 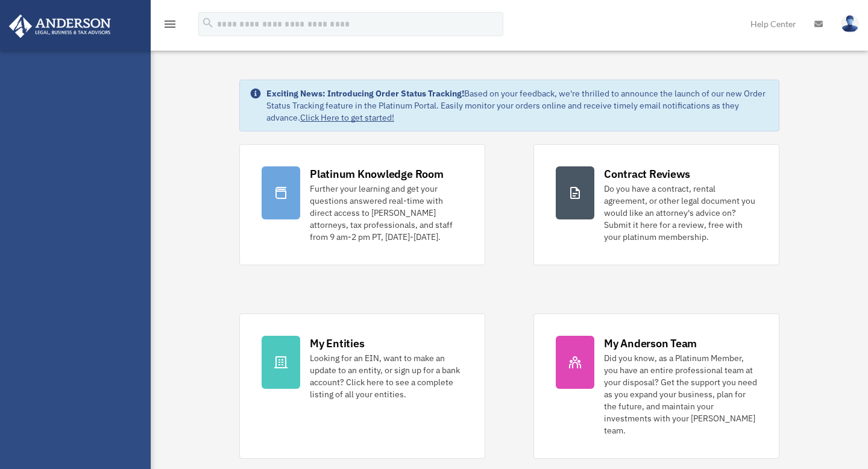 I want to click on div: My Entities, so click(x=337, y=343).